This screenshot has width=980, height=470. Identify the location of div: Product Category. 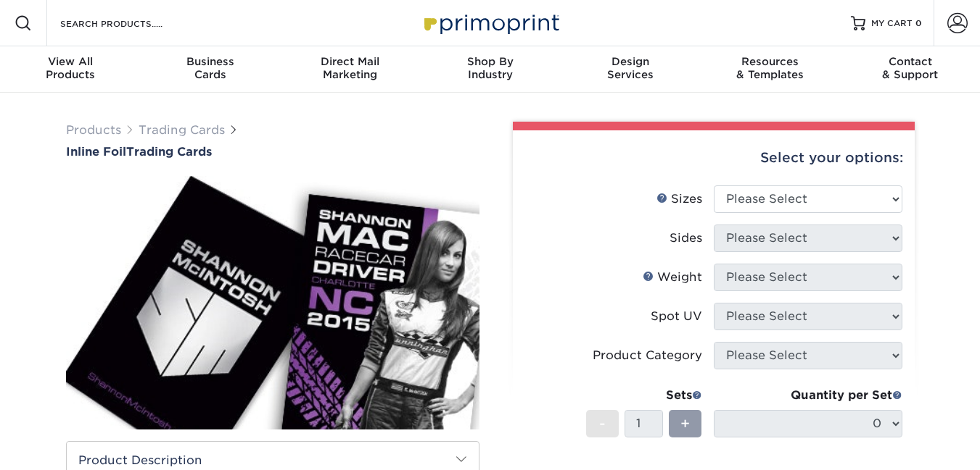
(647, 355).